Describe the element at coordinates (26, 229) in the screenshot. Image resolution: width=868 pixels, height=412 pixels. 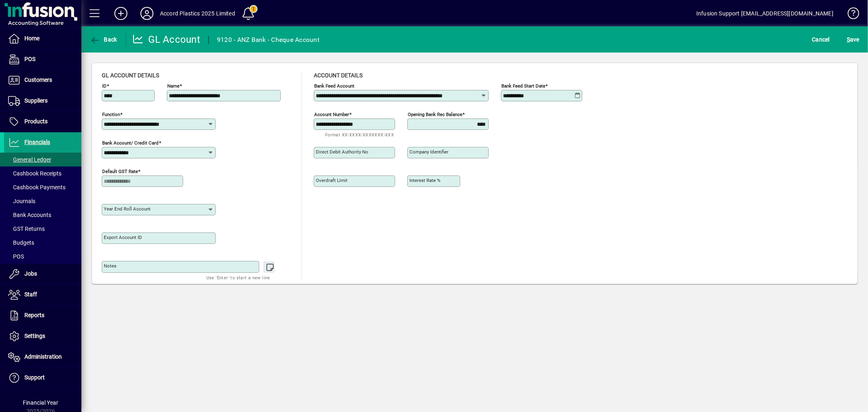
I see `span: GST Returns` at that location.